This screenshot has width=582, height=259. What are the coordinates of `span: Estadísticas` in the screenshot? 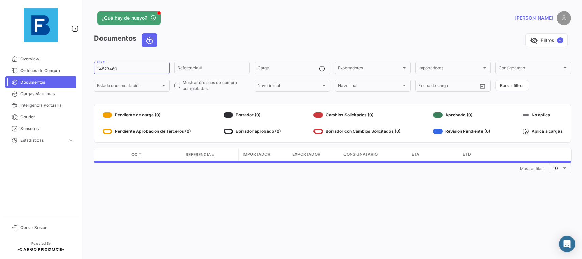 It's located at (43, 140).